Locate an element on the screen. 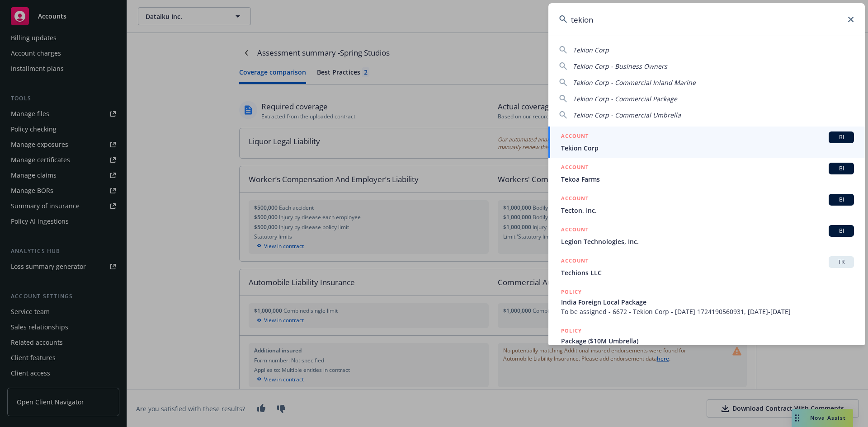 This screenshot has width=868, height=427. a: ACCOUNTBILegion Technologies, Inc. is located at coordinates (707, 235).